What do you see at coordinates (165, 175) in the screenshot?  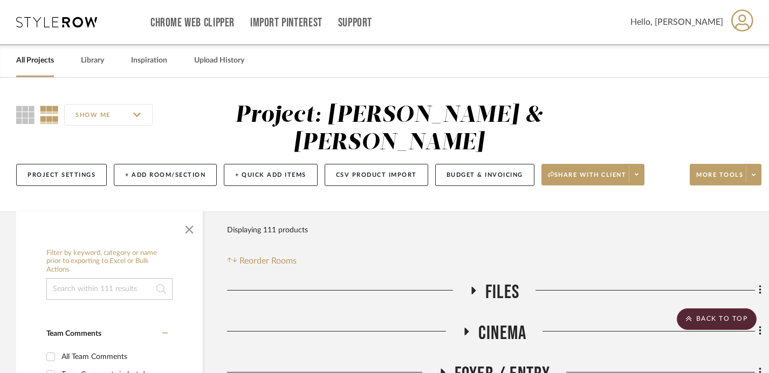 I see `button: + Add Room/Section` at bounding box center [165, 175].